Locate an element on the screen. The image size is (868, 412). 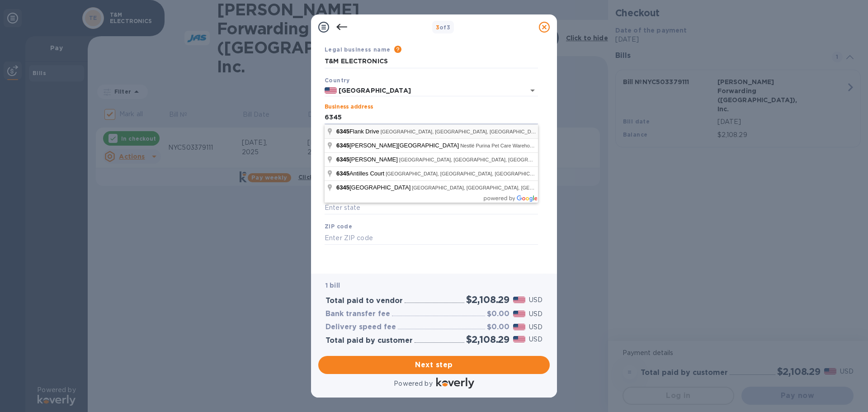
h3: Total paid by customer is located at coordinates (369, 340).